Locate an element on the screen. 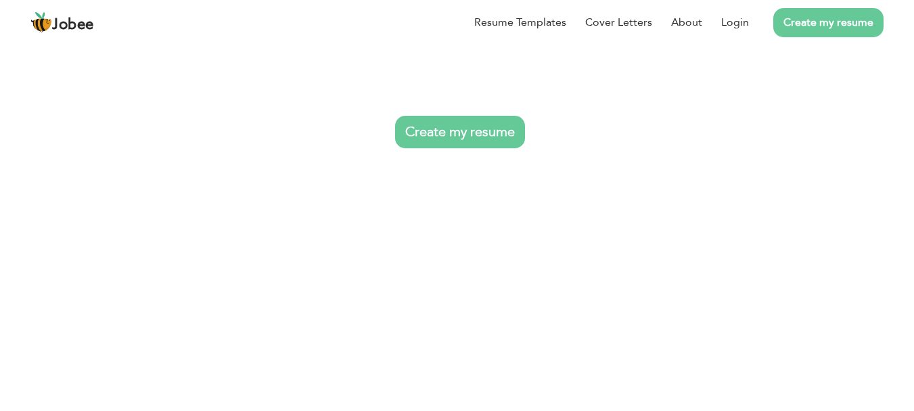  a: Jobee is located at coordinates (62, 22).